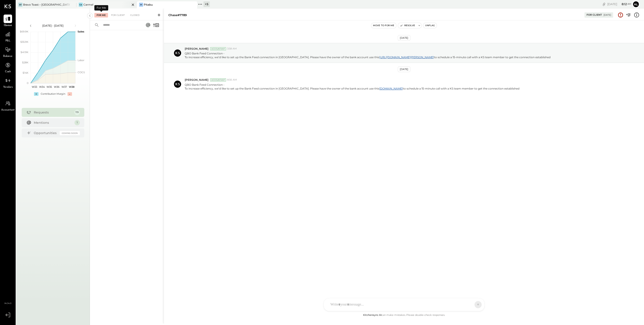 The width and height of the screenshot is (644, 325). Describe the element at coordinates (77, 112) in the screenshot. I see `div: 119` at that location.